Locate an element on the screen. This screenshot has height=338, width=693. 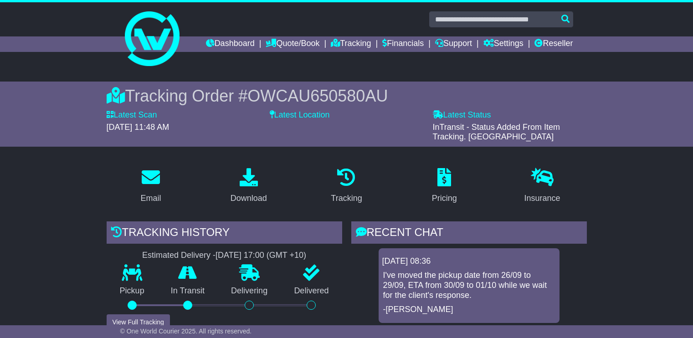
span: OWCAU650580AU is located at coordinates (317, 96).